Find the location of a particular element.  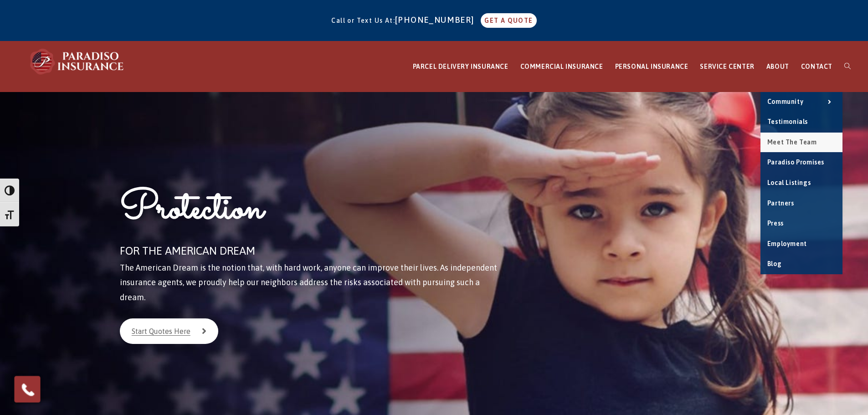

h1: Protection is located at coordinates (311, 212).